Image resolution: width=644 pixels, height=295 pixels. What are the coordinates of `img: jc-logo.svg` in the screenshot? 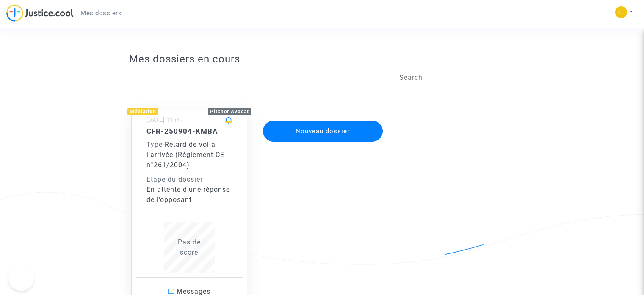 It's located at (39, 12).